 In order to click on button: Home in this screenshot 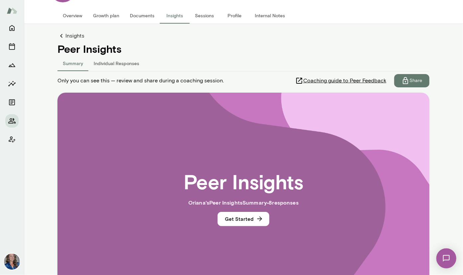, I will do `click(12, 28)`.